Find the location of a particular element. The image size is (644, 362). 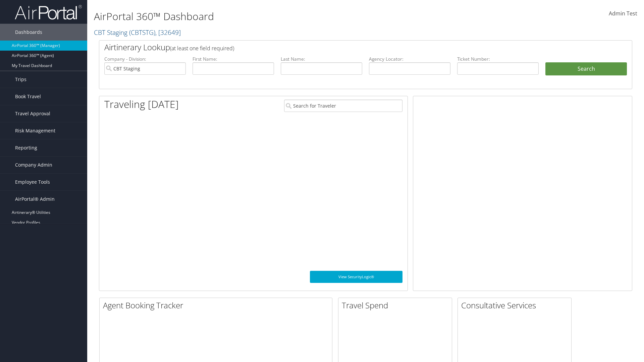

label: First Name: is located at coordinates (233, 59).